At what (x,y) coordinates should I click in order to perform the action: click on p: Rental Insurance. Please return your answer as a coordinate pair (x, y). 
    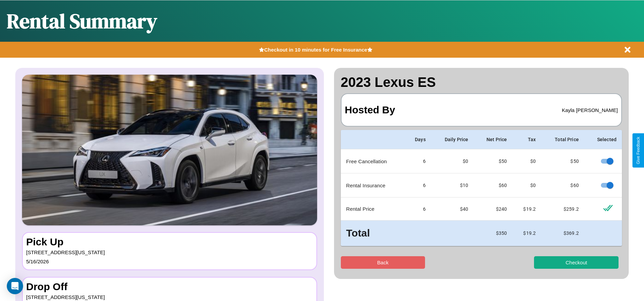
    Looking at the image, I should click on (373, 186).